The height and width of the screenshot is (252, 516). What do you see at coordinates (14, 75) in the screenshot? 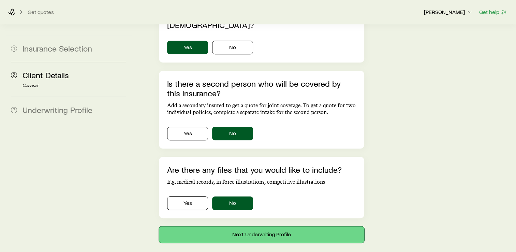
I see `span: 2` at bounding box center [14, 75].